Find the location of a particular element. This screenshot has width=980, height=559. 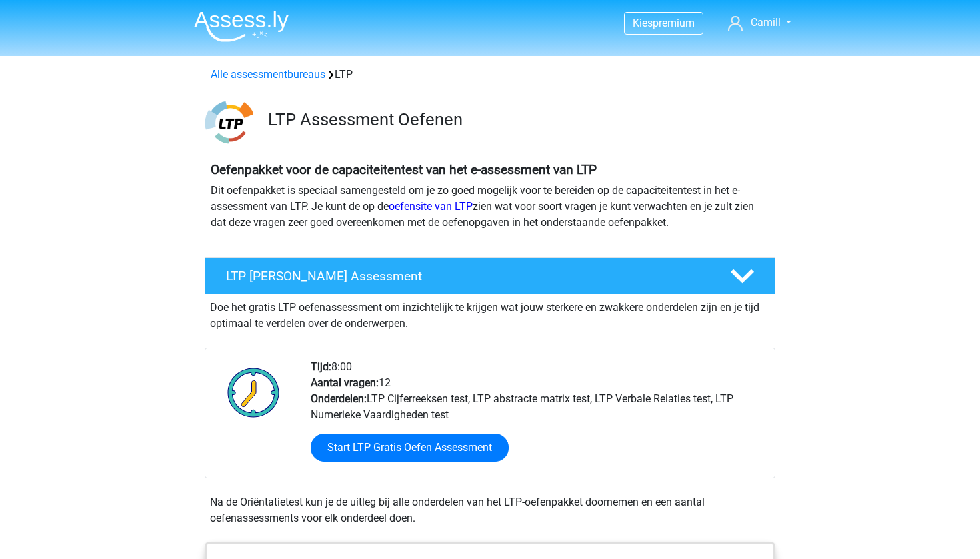

div: LTP is located at coordinates (490, 74).